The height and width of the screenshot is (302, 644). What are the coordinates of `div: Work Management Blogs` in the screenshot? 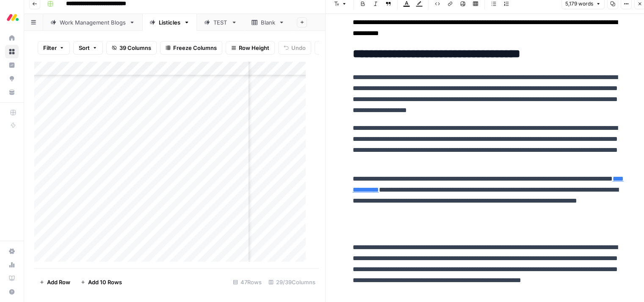 It's located at (93, 22).